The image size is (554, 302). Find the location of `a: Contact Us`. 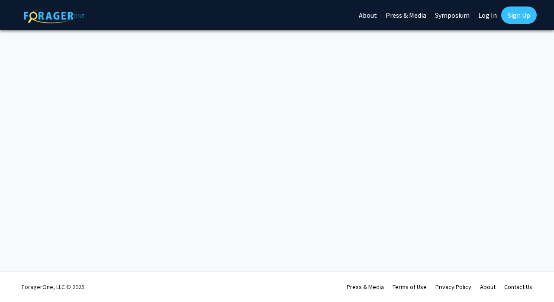

a: Contact Us is located at coordinates (518, 287).